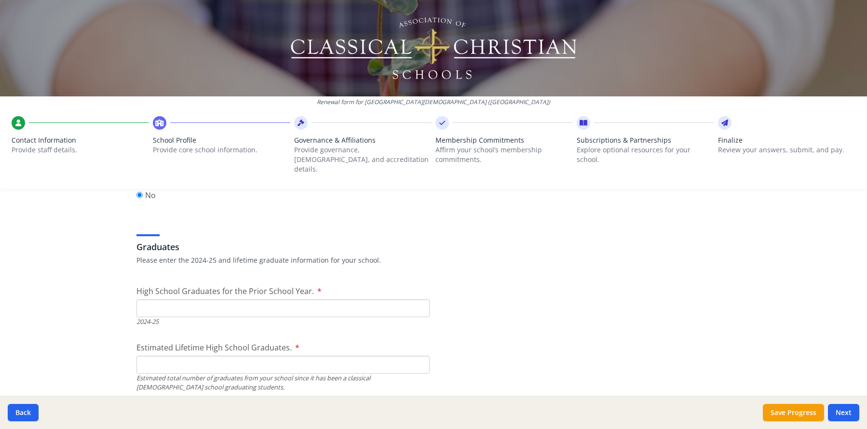  Describe the element at coordinates (645, 155) in the screenshot. I see `p: Explore optional resources for your school.` at that location.